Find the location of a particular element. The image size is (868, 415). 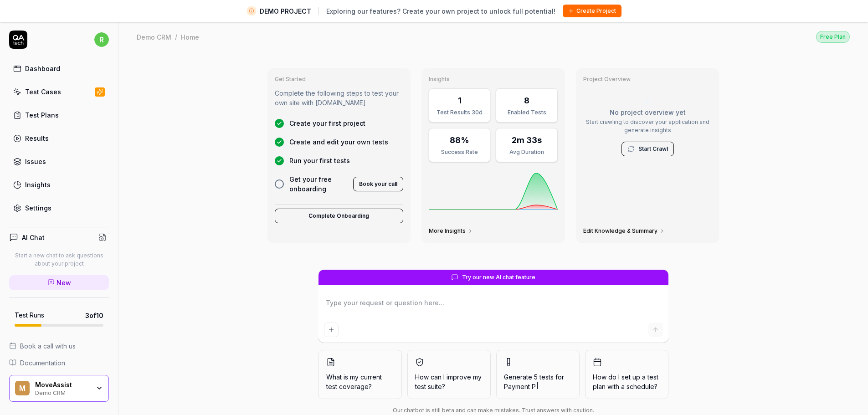

span: Exploring our features? Create your own project to unlock full potential! is located at coordinates (440, 11).